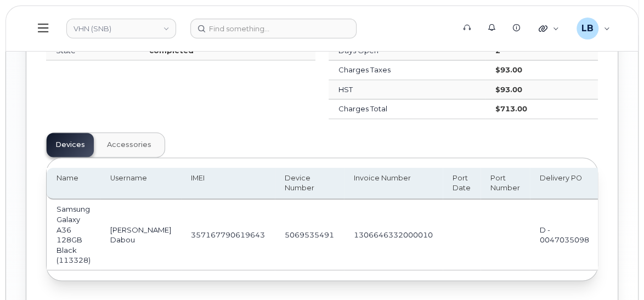 The image size is (644, 300). I want to click on td: Charges Taxes, so click(407, 70).